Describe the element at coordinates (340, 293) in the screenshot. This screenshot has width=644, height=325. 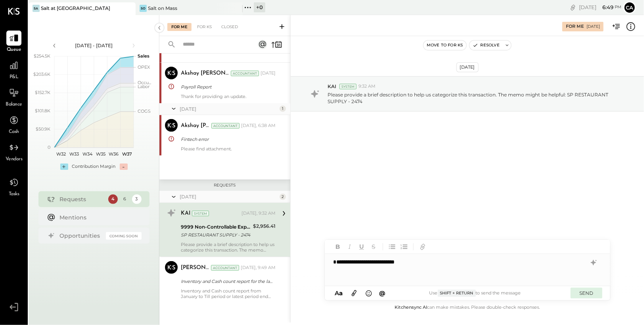
I see `span: a` at that location.